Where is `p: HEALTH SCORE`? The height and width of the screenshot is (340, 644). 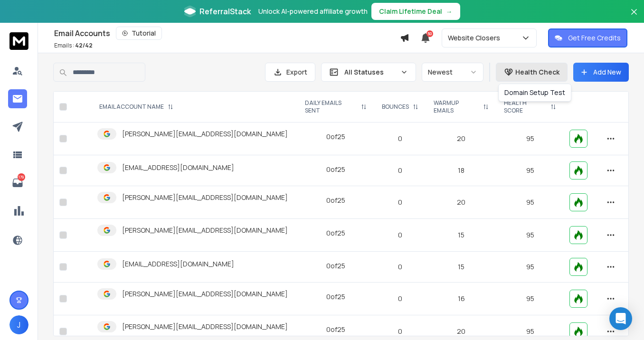 p: HEALTH SCORE is located at coordinates (525, 107).